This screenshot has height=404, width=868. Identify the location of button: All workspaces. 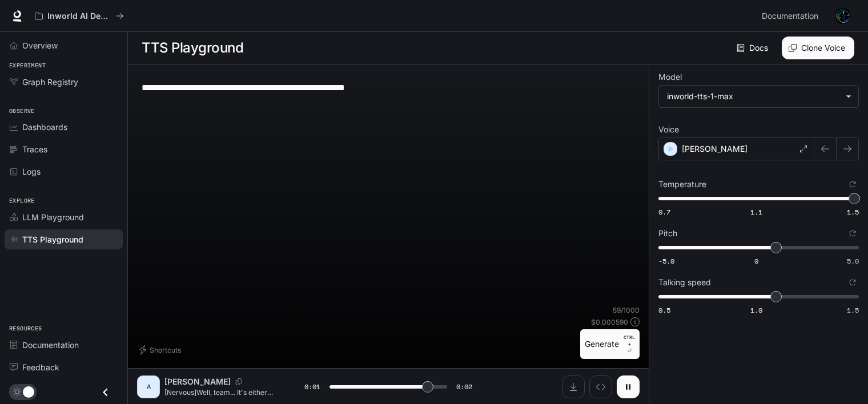
(79, 16).